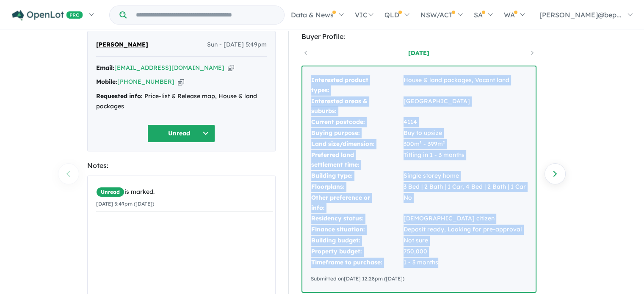 The width and height of the screenshot is (644, 294). What do you see at coordinates (357, 187) in the screenshot?
I see `td: Floorplans:` at bounding box center [357, 187].